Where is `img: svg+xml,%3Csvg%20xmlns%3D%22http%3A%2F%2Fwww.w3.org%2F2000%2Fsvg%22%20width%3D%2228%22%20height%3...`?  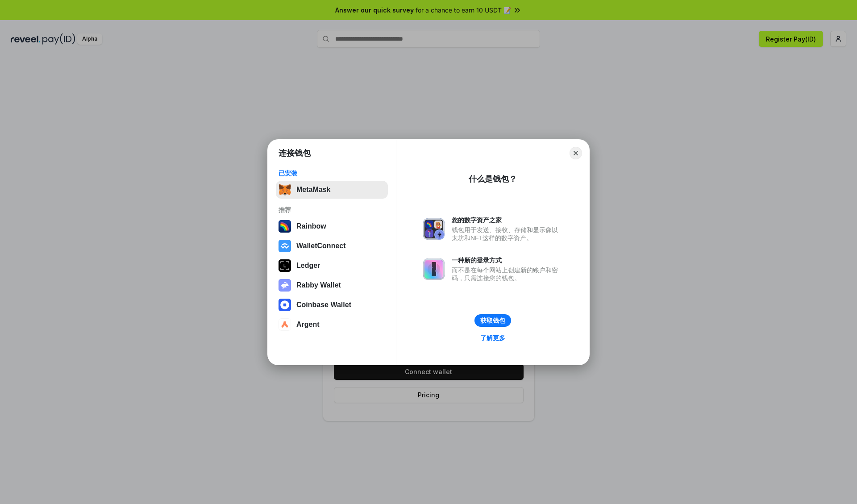
img: svg+xml,%3Csvg%20xmlns%3D%22http%3A%2F%2Fwww.w3.org%2F2000%2Fsvg%22%20width%3D%2228%22%20height%3... is located at coordinates (285, 266).